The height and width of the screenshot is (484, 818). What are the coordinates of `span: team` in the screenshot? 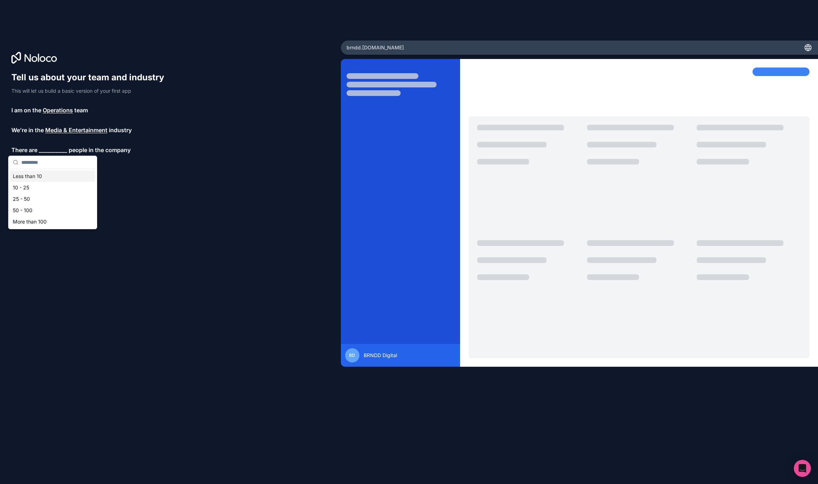 It's located at (81, 110).